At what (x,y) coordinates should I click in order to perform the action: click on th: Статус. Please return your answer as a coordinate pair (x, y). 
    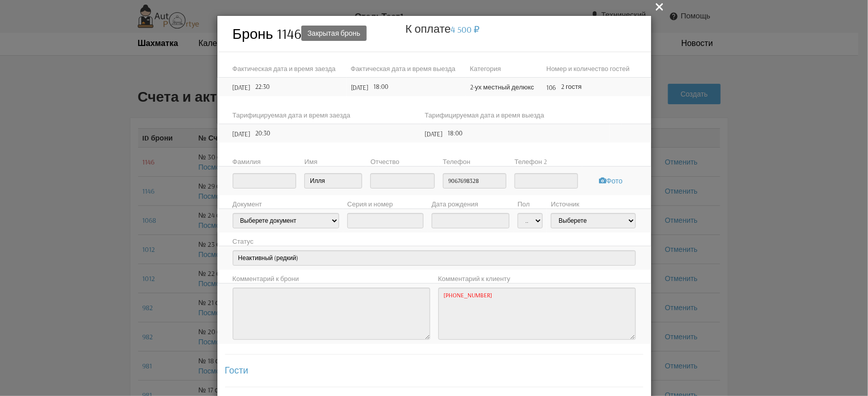
    Looking at the image, I should click on (434, 239).